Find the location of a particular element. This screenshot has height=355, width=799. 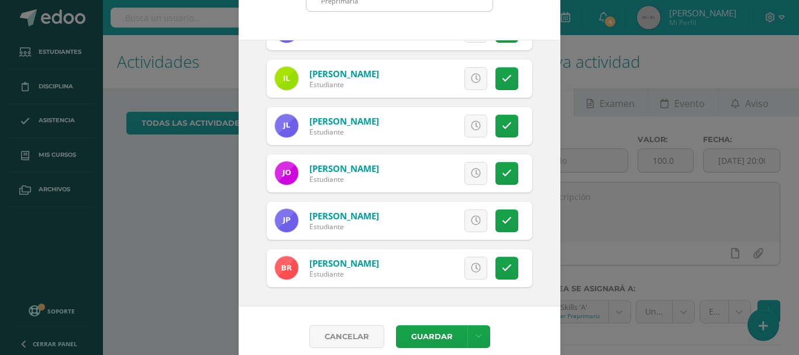

img: ad448988f39f23bf4a3a6600128dc7b6.png is located at coordinates (287, 78).